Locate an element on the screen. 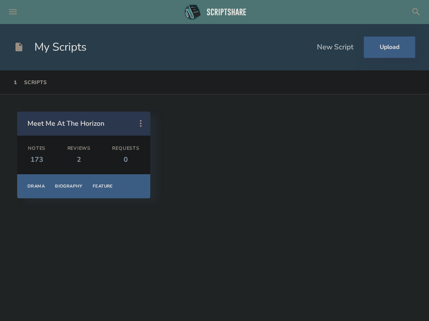 Image resolution: width=429 pixels, height=321 pixels. div: 0 is located at coordinates (125, 160).